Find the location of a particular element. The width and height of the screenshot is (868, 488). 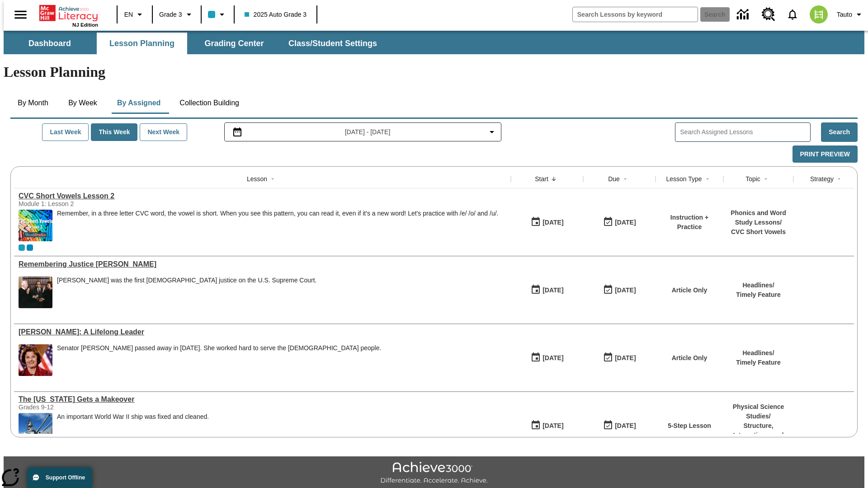

span: Support Offline is located at coordinates (65, 478).